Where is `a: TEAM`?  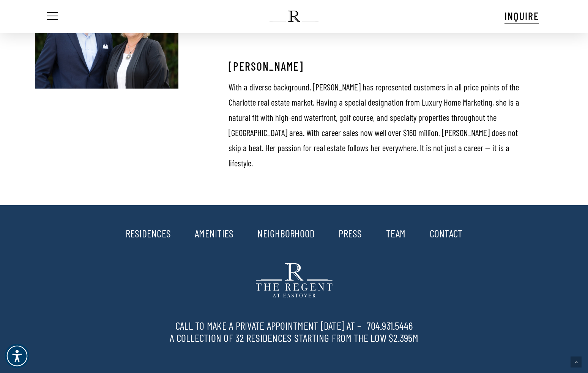
a: TEAM is located at coordinates (396, 233).